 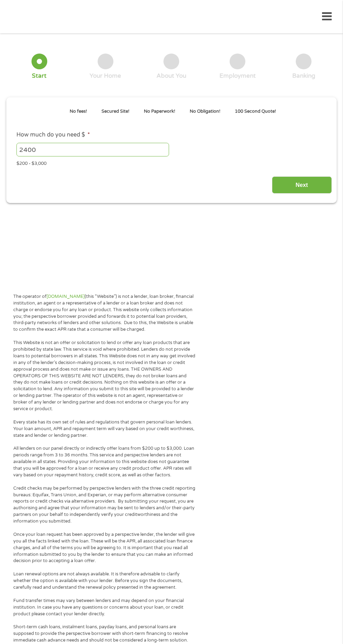 What do you see at coordinates (105, 505) in the screenshot?
I see `p: Credit checks may be performed by perspective lenders with the three credit reporting bureaus: Eq...` at bounding box center [105, 505].